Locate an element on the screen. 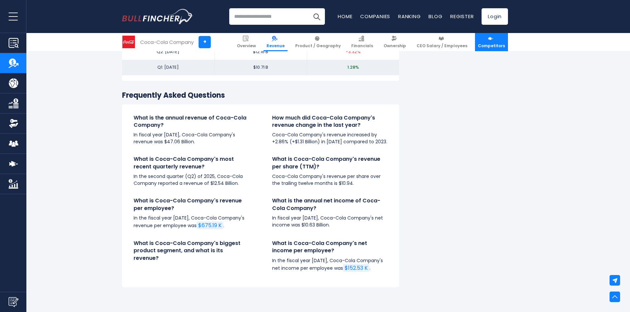 The height and width of the screenshot is (312, 630). span: Competitors is located at coordinates (491, 46).